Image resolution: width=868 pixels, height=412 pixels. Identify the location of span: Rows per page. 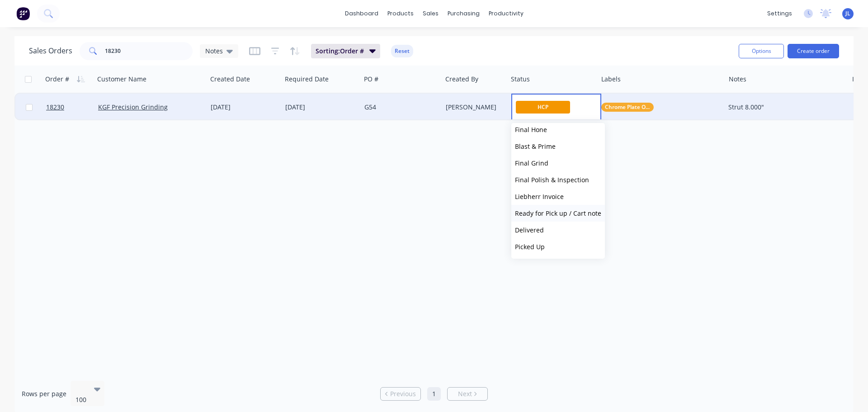
(44, 394).